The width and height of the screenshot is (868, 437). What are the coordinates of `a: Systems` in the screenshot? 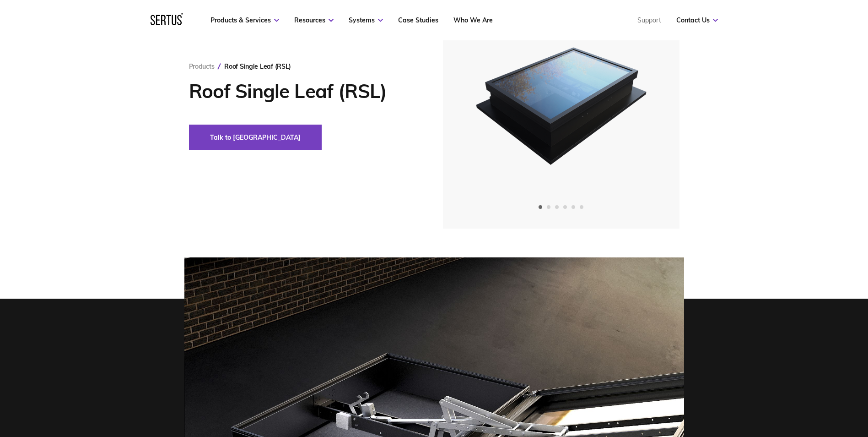 It's located at (366, 20).